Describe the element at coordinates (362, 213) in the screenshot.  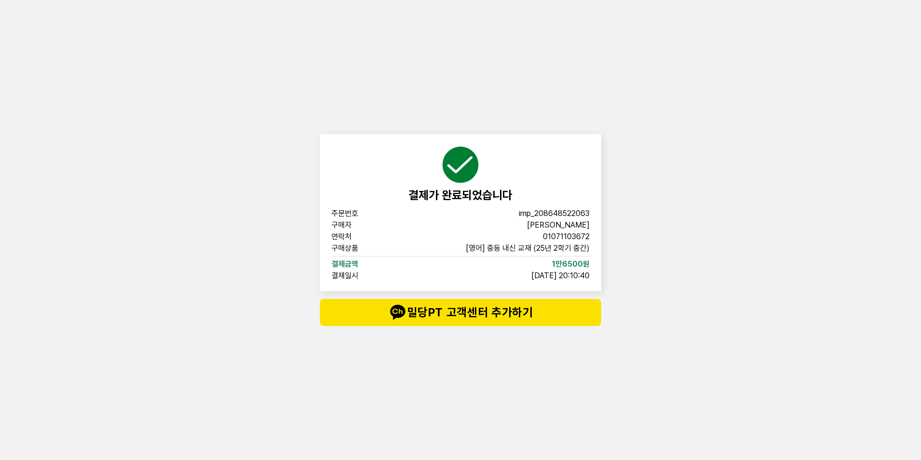
I see `span: 주문번호` at that location.